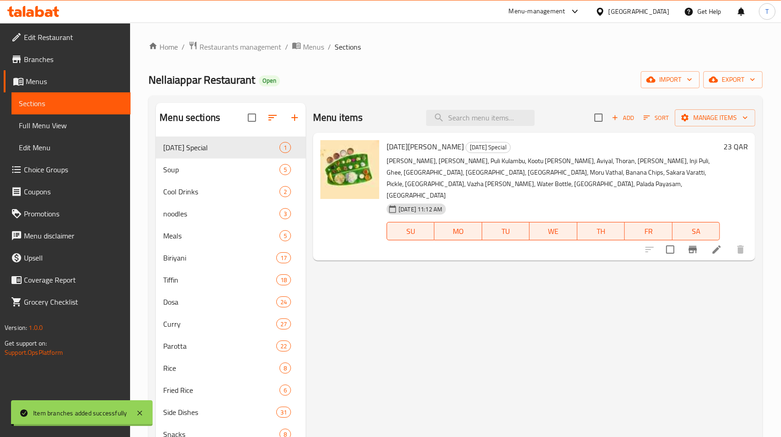 The width and height of the screenshot is (781, 437). Describe the element at coordinates (74, 59) in the screenshot. I see `span: Branches` at that location.